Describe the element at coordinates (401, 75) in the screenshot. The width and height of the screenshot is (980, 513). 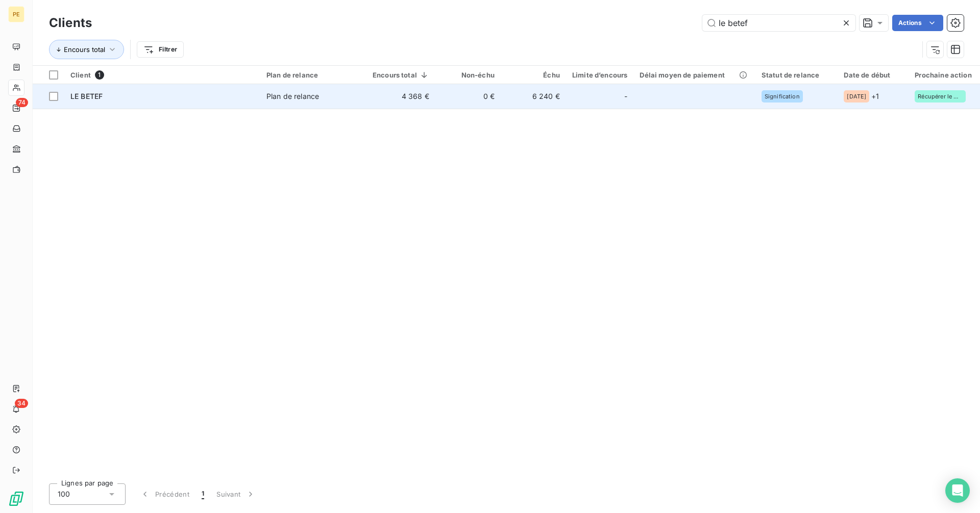
I see `div: Encours total` at that location.